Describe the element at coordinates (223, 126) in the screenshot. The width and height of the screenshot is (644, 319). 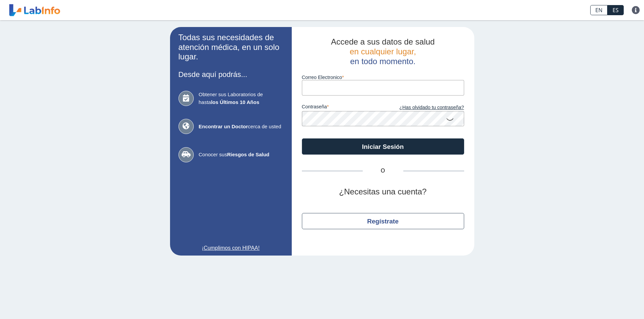
I see `b: Encontrar un Doctor` at that location.